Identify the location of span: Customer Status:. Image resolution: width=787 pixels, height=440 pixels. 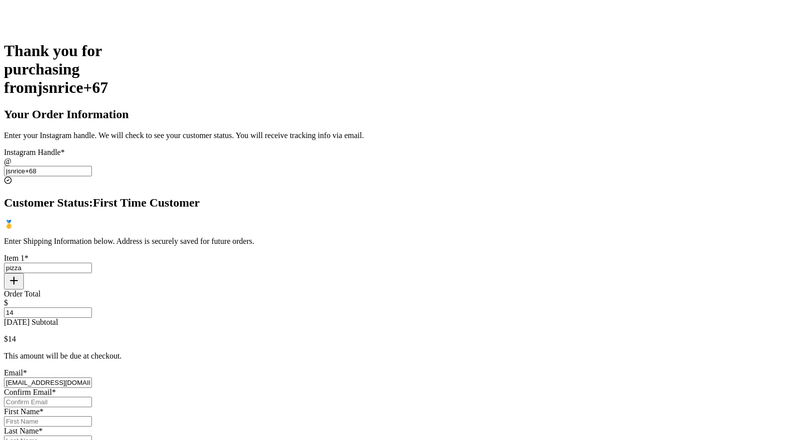
(48, 203).